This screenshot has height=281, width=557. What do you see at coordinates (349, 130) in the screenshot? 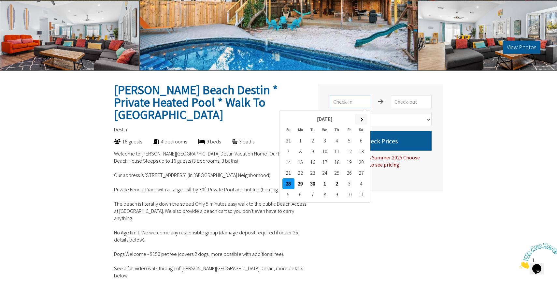
I see `th: Fr` at bounding box center [349, 130].